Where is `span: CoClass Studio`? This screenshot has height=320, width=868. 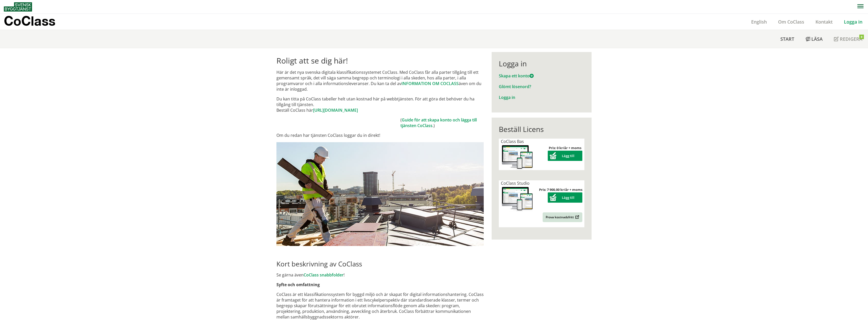 span: CoClass Studio is located at coordinates (515, 183).